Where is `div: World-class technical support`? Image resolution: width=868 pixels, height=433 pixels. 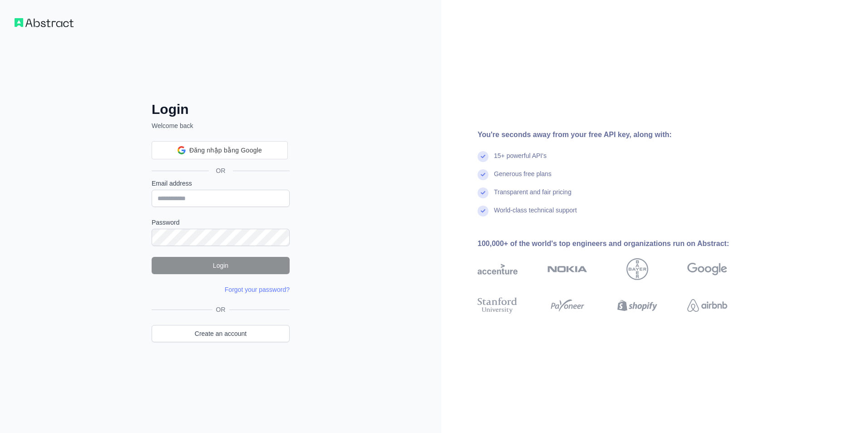
div: World-class technical support is located at coordinates (535, 215).